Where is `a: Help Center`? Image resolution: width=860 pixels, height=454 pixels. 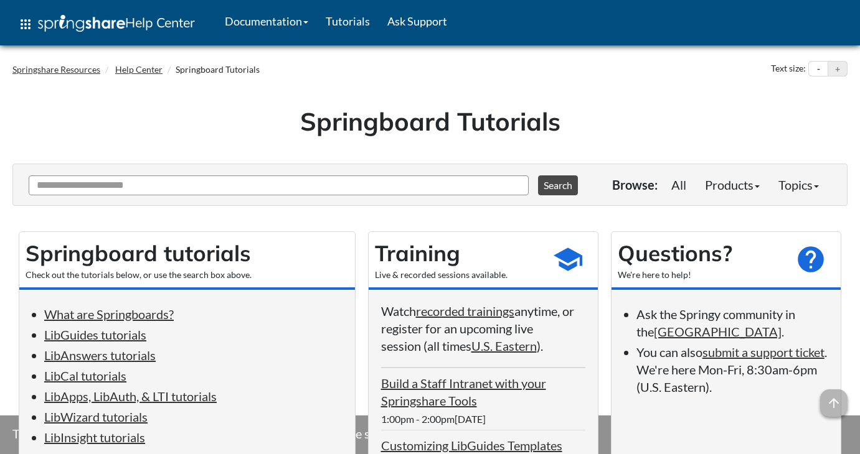 a: Help Center is located at coordinates (139, 69).